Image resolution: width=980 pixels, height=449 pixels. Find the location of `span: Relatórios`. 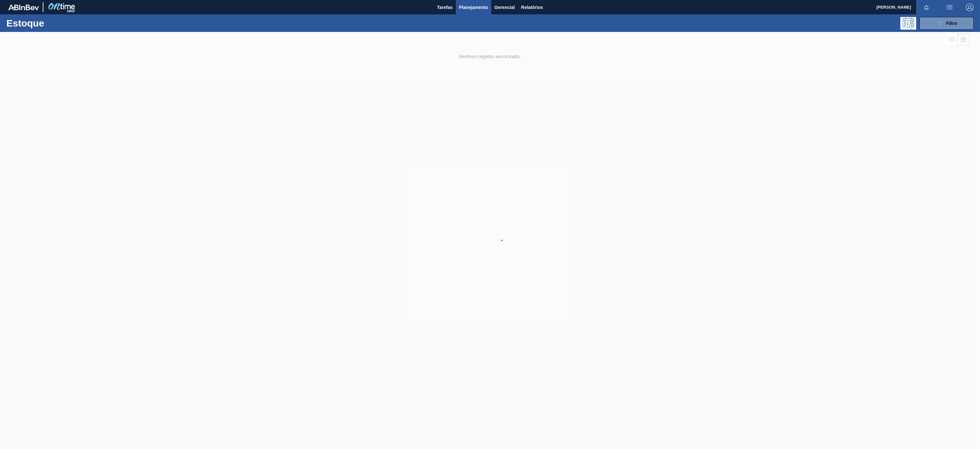

span: Relatórios is located at coordinates (532, 7).